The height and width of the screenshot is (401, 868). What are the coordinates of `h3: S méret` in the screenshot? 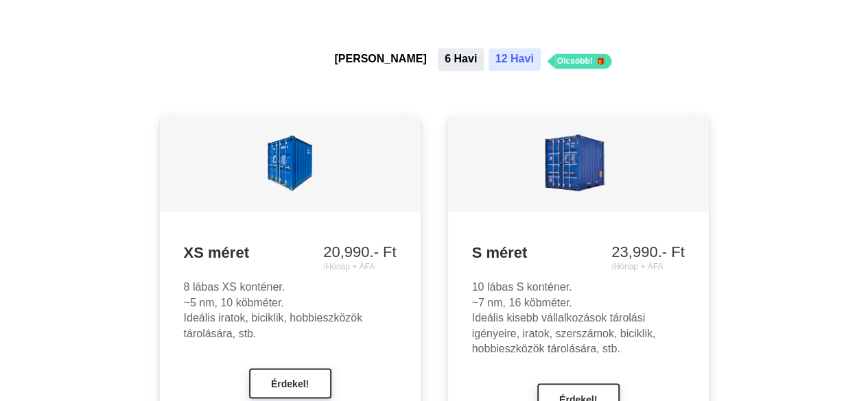 It's located at (578, 253).